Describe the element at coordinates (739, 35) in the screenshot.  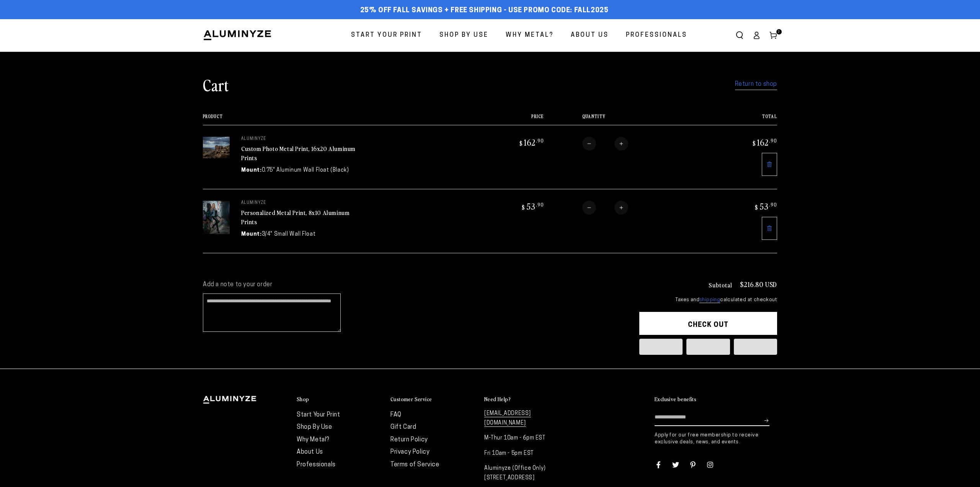
I see `summary: Search our site` at that location.